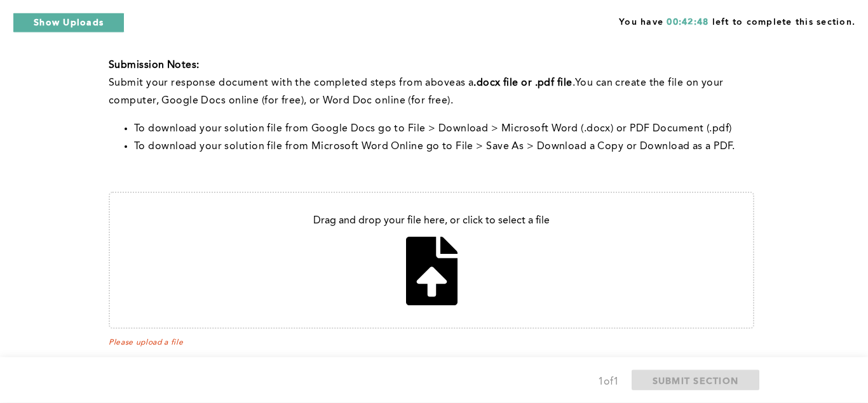 The width and height of the screenshot is (868, 403). I want to click on strong: Submission Notes:, so click(154, 65).